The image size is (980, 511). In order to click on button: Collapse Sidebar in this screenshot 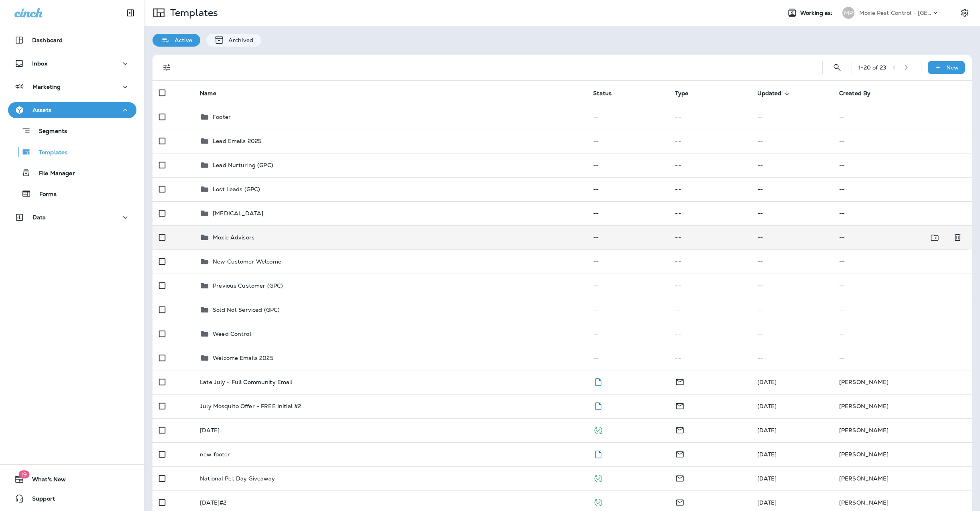, I will do `click(130, 13)`.